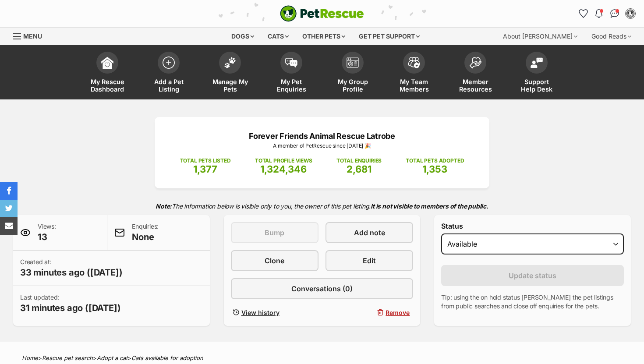 Image resolution: width=644 pixels, height=364 pixels. Describe the element at coordinates (230, 73) in the screenshot. I see `a: Manage My Pets` at that location.